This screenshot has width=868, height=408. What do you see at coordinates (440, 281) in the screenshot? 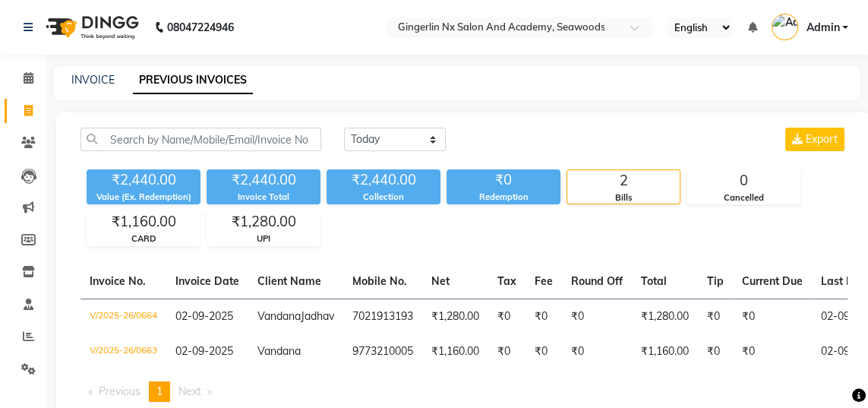
I see `span: Net` at bounding box center [440, 281].